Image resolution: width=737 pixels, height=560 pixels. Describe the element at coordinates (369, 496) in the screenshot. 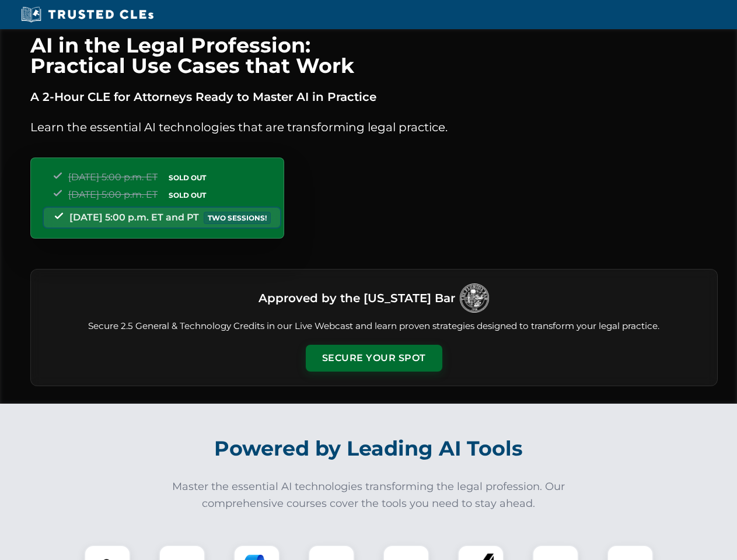

I see `p: Master the essential AI technologies transforming the legal profession. Our comprehensive courses...` at that location.